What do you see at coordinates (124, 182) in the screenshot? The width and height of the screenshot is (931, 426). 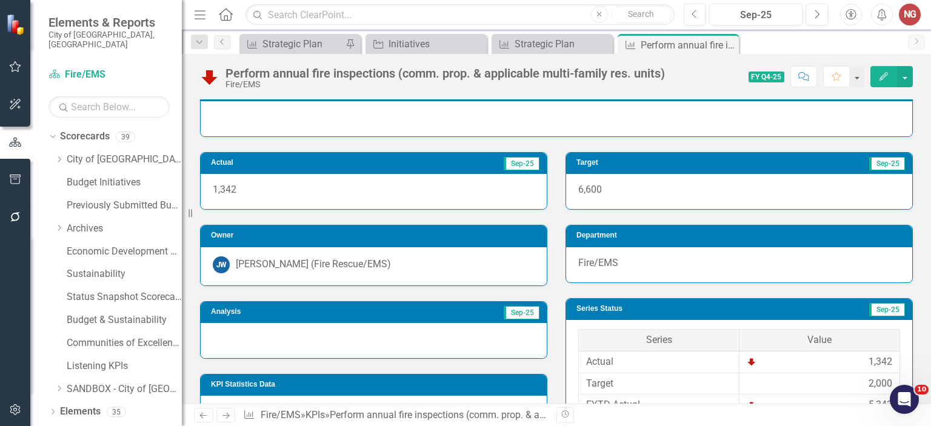 I see `a: Budget Initiatives` at bounding box center [124, 182].